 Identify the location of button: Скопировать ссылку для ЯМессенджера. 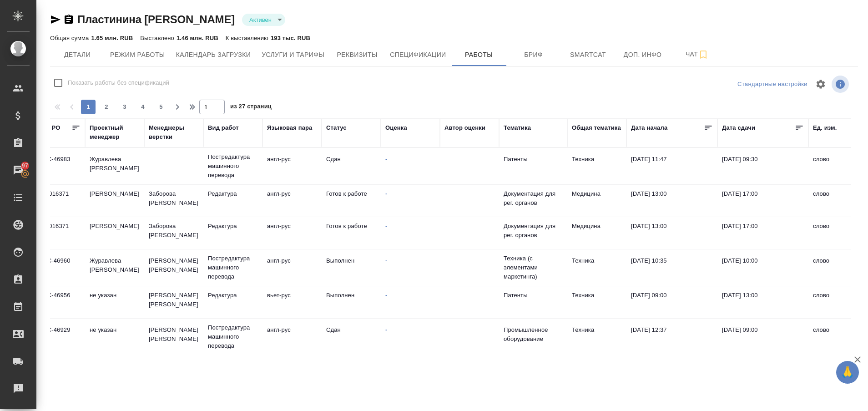
(56, 20).